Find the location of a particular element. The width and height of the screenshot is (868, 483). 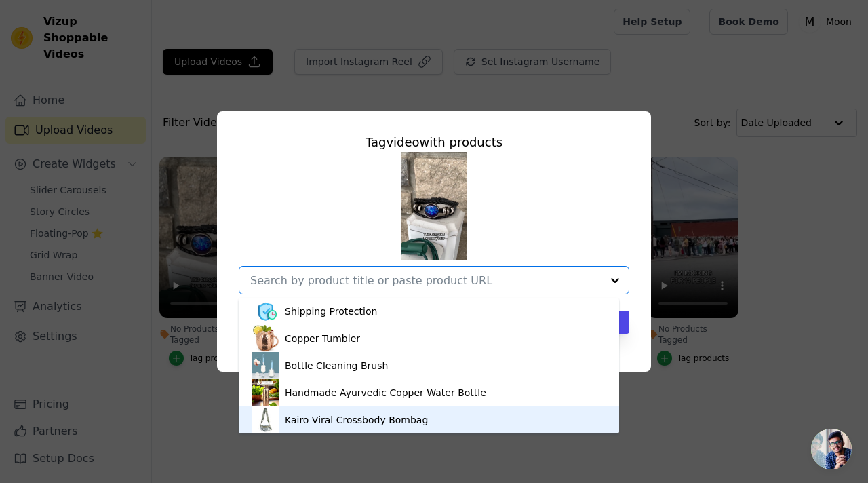

div: Handmade Ayurvedic Copper Water Bottle is located at coordinates (385, 393).